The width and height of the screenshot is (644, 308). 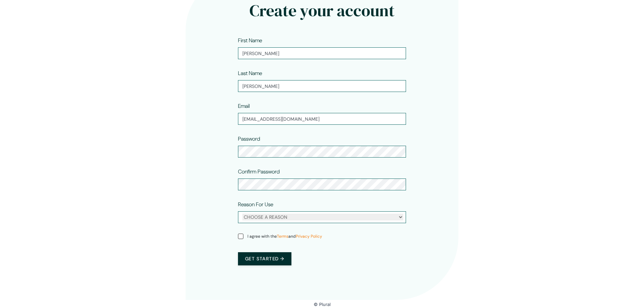 I want to click on input: First name, so click(x=322, y=53).